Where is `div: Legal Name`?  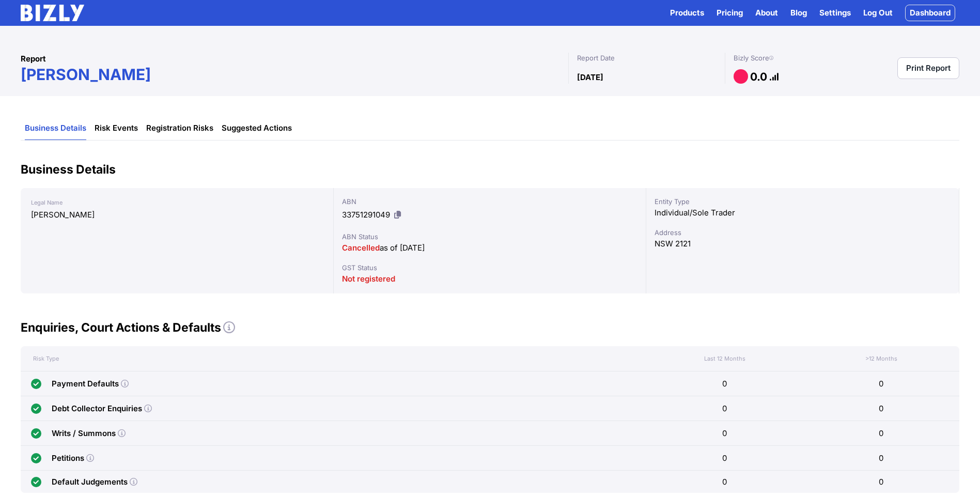 div: Legal Name is located at coordinates (177, 202).